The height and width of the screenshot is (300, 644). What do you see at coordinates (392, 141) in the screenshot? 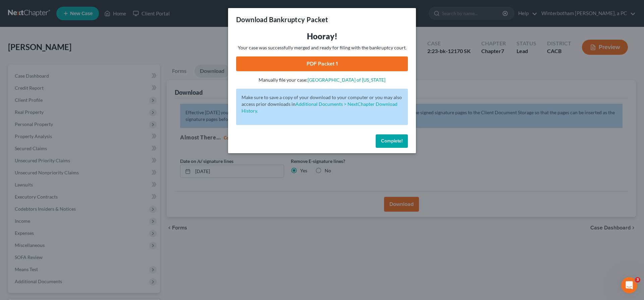
I see `button: Complete!` at bounding box center [392, 141].